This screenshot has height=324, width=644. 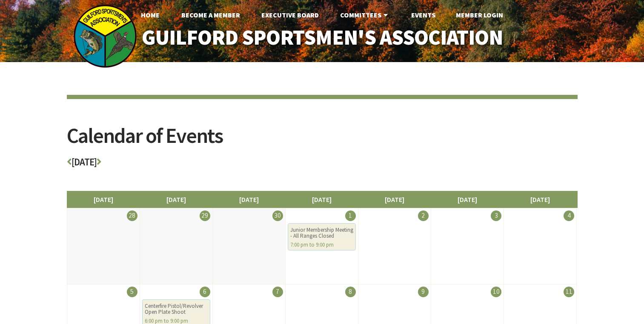 What do you see at coordinates (569, 292) in the screenshot?
I see `div: 11` at bounding box center [569, 292].